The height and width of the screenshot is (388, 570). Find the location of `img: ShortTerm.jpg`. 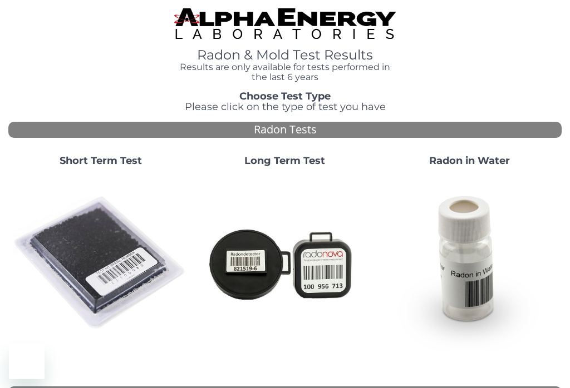

img: ShortTerm.jpg is located at coordinates (100, 263).